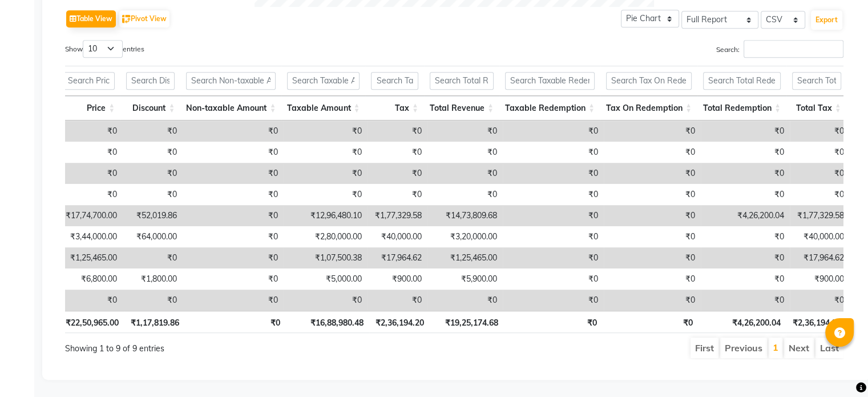 The height and width of the screenshot is (397, 868). What do you see at coordinates (742, 321) in the screenshot?
I see `th: ₹4,26,200.04` at bounding box center [742, 321].